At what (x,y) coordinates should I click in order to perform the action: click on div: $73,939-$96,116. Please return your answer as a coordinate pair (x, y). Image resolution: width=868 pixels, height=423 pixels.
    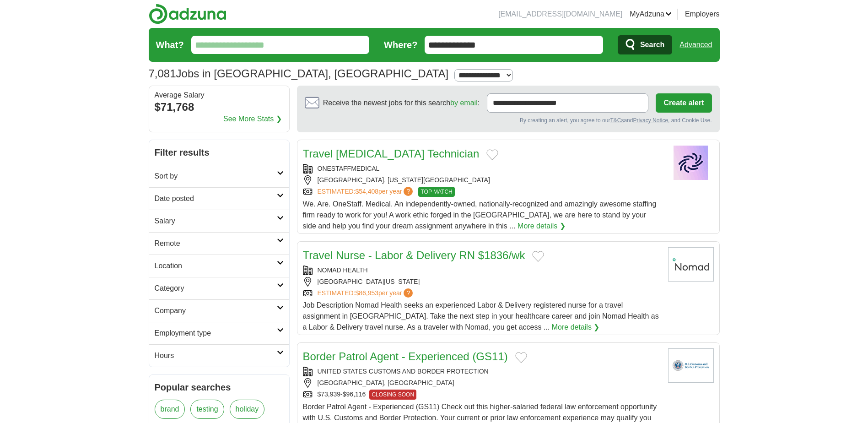
    Looking at the image, I should click on (482, 395).